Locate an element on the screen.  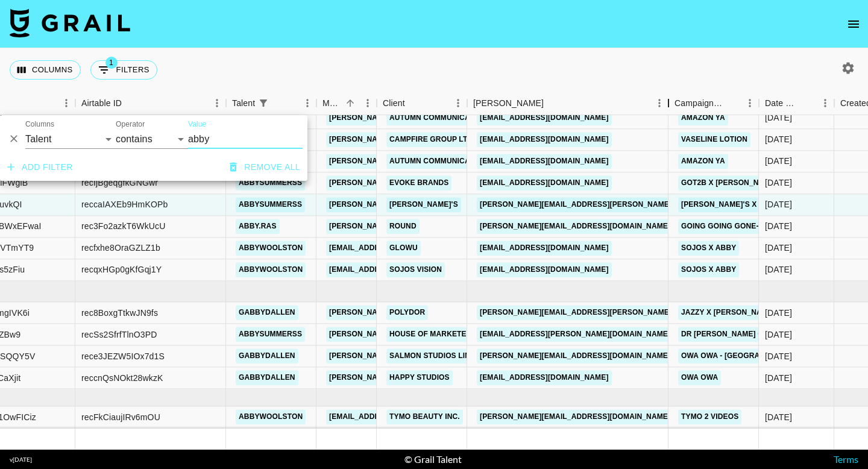
div: 1 active filter is located at coordinates (263, 103).